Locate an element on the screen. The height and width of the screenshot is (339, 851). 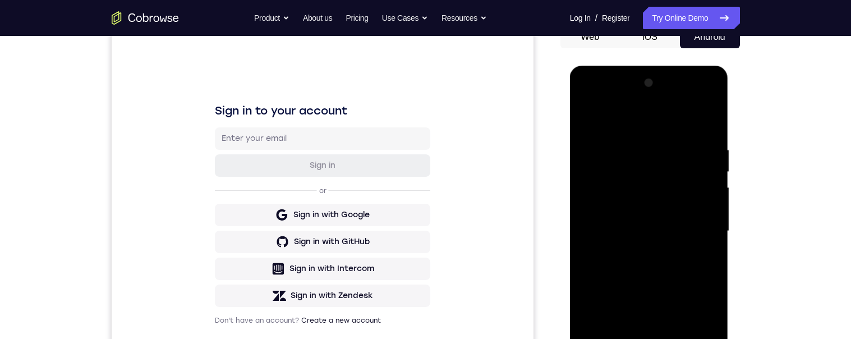
input: Enter your email is located at coordinates (211, 113).